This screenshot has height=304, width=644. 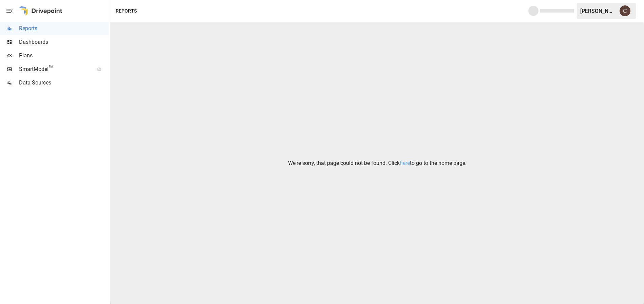 What do you see at coordinates (64, 56) in the screenshot?
I see `span: Plans` at bounding box center [64, 56].